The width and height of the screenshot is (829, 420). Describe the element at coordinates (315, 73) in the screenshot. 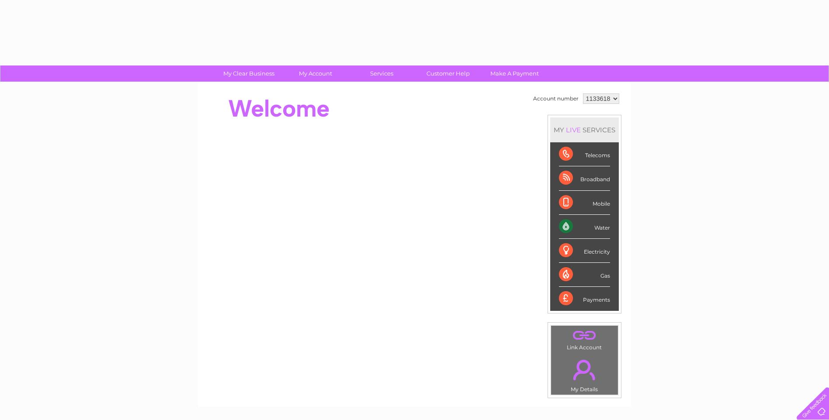

I see `a: My Account` at that location.